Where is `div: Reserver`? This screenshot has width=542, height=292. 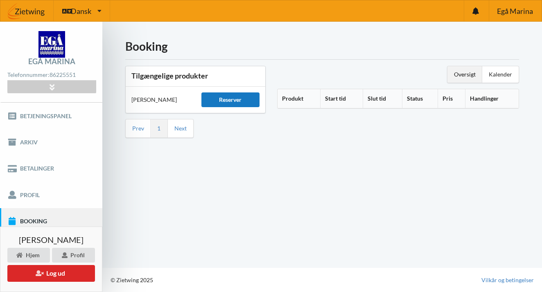 div: Reserver is located at coordinates (231, 100).